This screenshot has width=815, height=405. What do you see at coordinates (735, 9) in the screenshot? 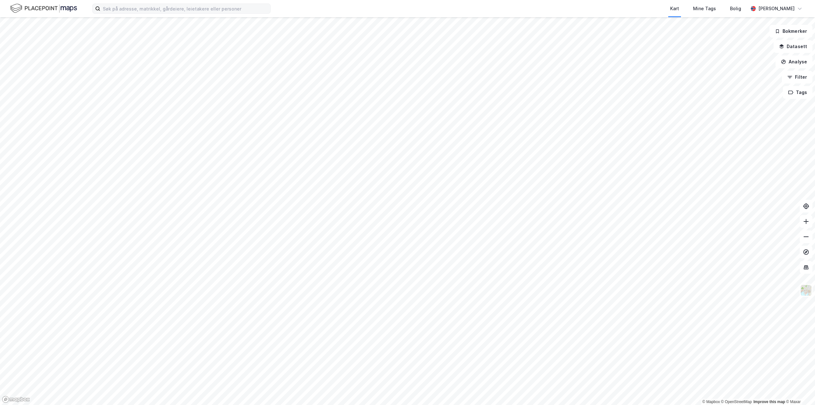
I see `div: Bolig` at bounding box center [735, 9].